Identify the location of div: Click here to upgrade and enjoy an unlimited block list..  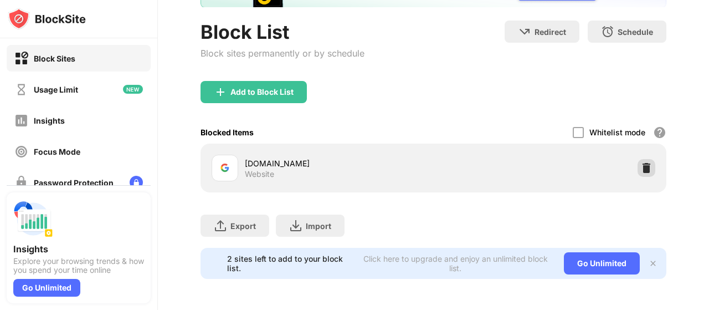
(455, 263).